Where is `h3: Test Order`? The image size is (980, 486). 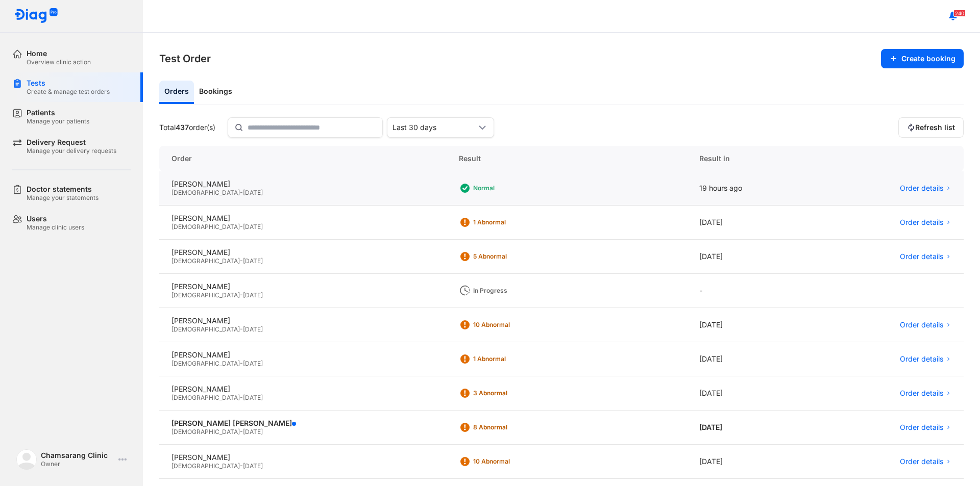
h3: Test Order is located at coordinates (185, 59).